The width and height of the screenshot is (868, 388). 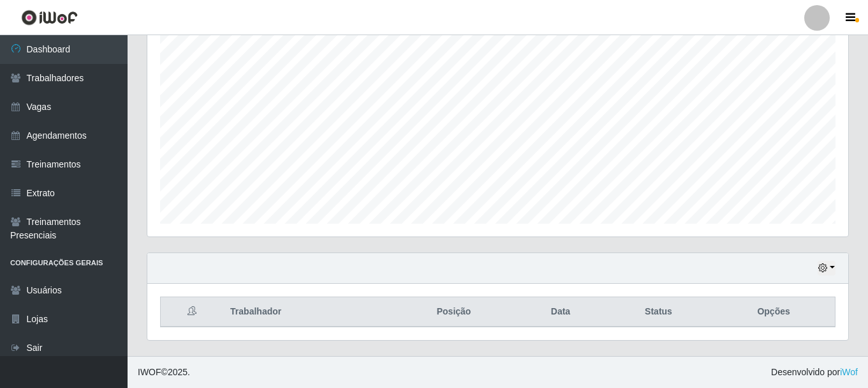 What do you see at coordinates (49, 18) in the screenshot?
I see `img: CoreUI Logo` at bounding box center [49, 18].